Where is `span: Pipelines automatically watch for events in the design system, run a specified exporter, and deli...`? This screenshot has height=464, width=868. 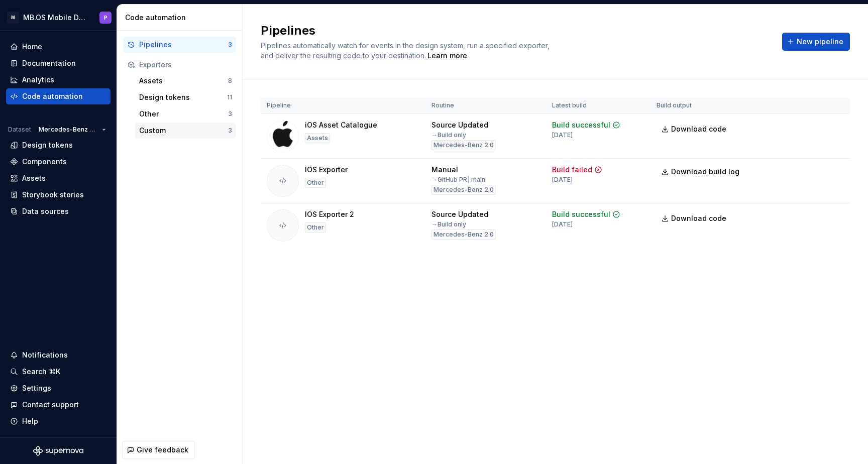
span: Pipelines automatically watch for events in the design system, run a specified exporter, and deli... is located at coordinates (406, 50).